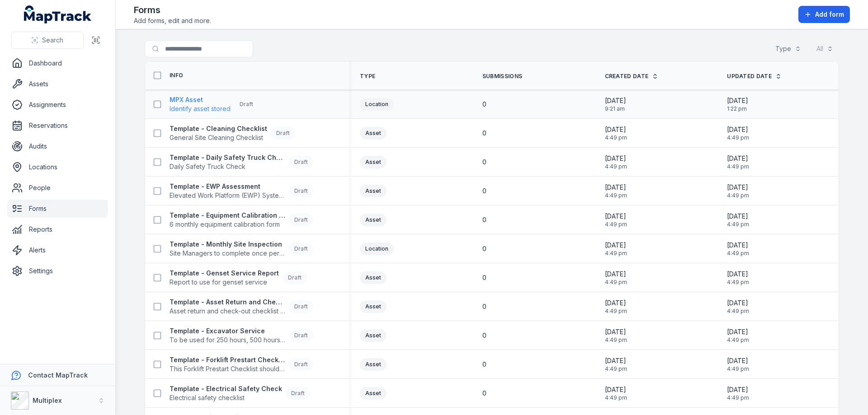  Describe the element at coordinates (788, 49) in the screenshot. I see `button: Type` at that location.